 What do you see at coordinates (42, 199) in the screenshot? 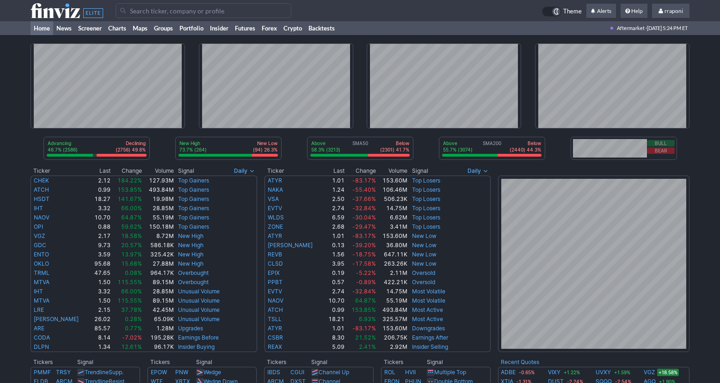
I see `a: HSDT` at bounding box center [42, 199].